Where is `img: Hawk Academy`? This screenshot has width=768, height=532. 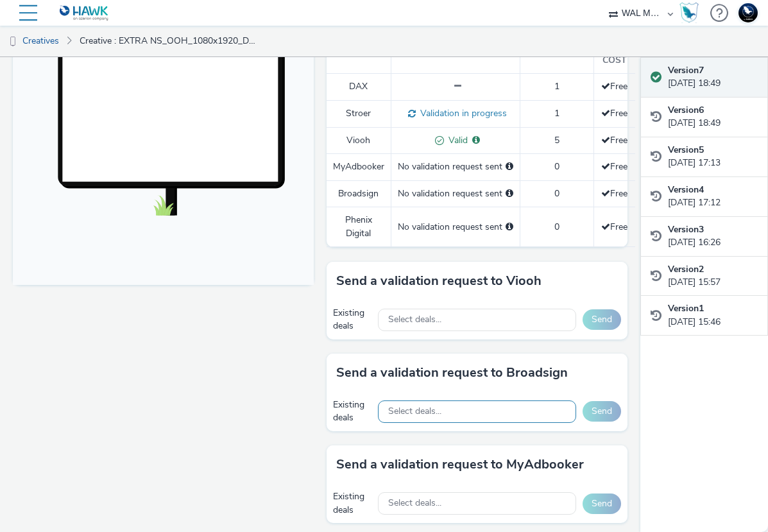
img: Hawk Academy is located at coordinates (689, 13).